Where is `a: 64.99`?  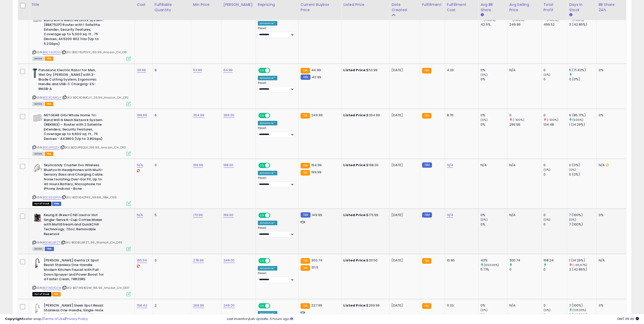 a: 64.99 is located at coordinates (228, 70).